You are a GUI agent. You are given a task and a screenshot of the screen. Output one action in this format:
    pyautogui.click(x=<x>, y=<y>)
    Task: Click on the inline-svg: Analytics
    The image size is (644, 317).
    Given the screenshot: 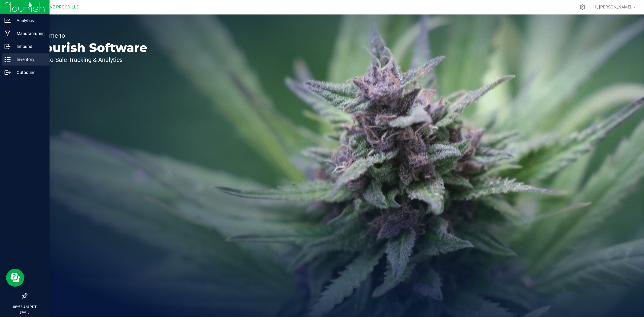 What is the action you would take?
    pyautogui.click(x=7, y=20)
    